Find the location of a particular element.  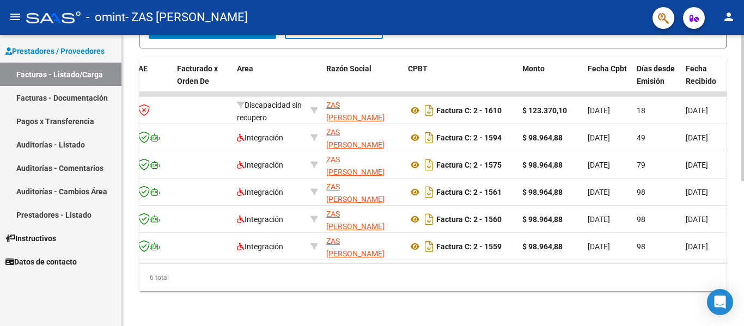

span: CAE is located at coordinates (141, 69).